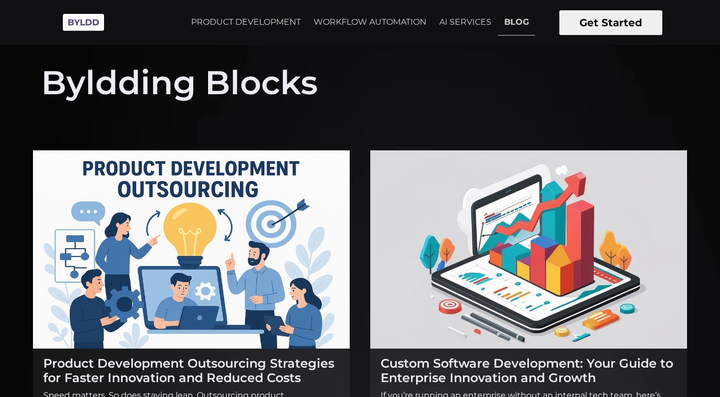  What do you see at coordinates (191, 370) in the screenshot?
I see `h2: Product Development Outsourcing Strategies for Faster Innovation and Reduced Costs` at bounding box center [191, 370].